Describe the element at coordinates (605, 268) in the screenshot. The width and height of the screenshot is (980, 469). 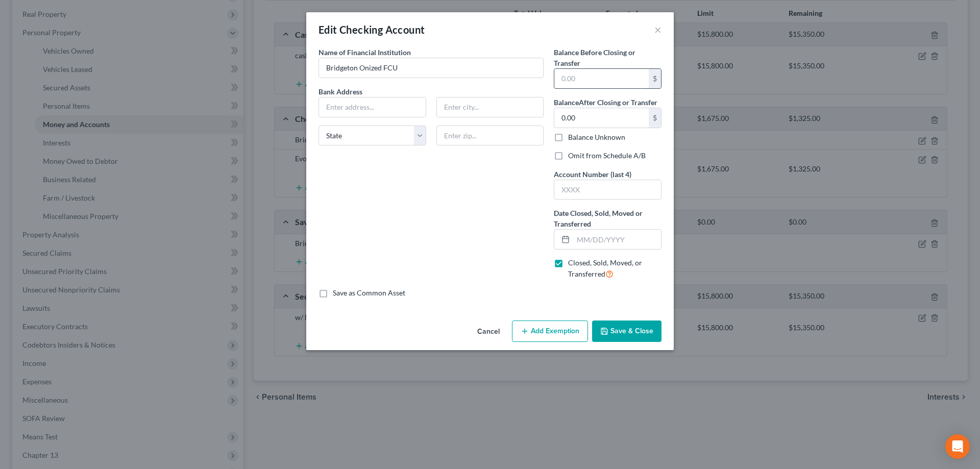
I see `span: Closed, Sold, Moved, or Transferred` at that location.